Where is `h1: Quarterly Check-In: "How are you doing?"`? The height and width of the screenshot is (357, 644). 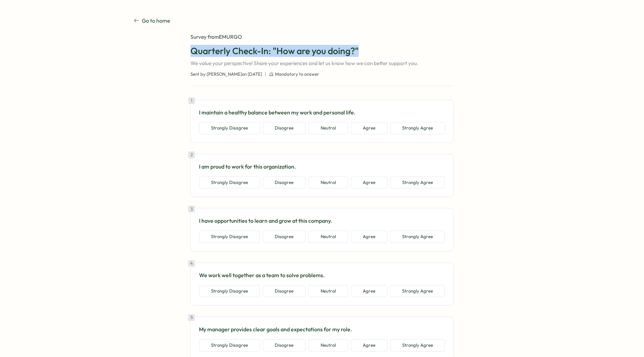
h1: Quarterly Check-In: "How are you doing?" is located at coordinates (322, 50).